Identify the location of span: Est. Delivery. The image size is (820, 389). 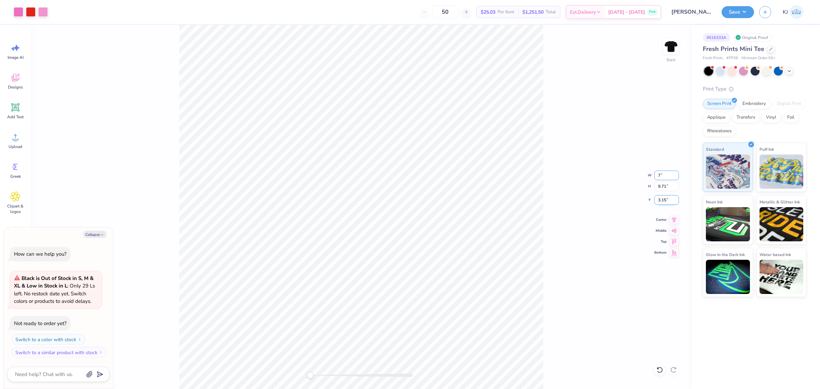
(583, 12).